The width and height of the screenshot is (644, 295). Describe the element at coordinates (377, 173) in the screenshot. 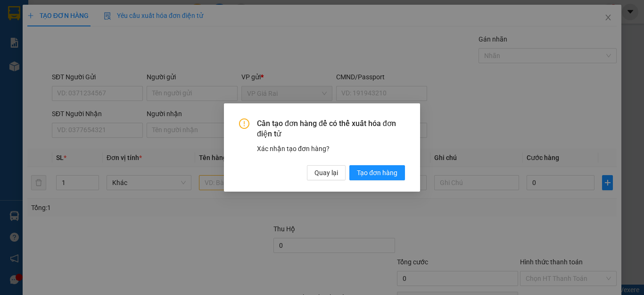

I see `button: Tạo đơn hàng` at that location.